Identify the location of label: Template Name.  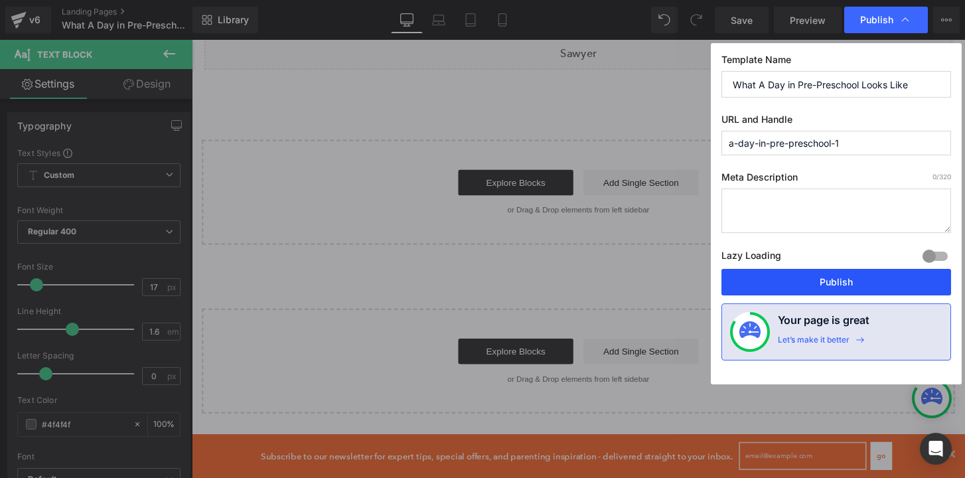
(837, 62).